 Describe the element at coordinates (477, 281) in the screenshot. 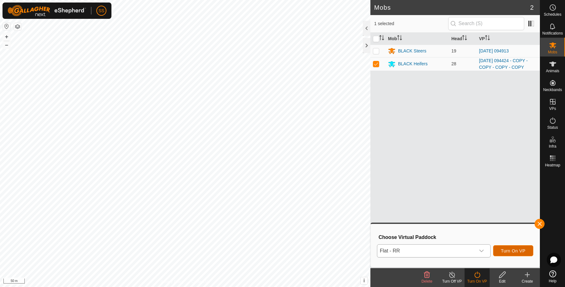

I see `div: Turn On VP` at that location.